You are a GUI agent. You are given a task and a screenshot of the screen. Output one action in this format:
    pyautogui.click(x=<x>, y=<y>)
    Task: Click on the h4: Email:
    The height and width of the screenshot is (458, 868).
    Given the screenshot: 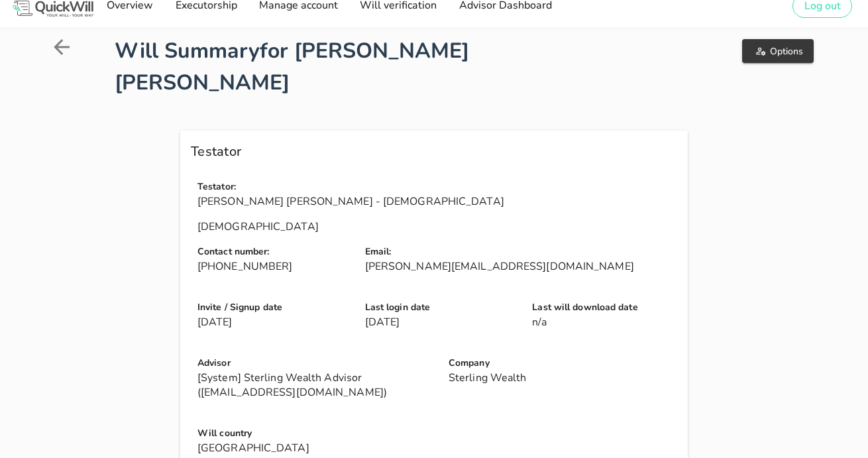 What is the action you would take?
    pyautogui.click(x=525, y=252)
    